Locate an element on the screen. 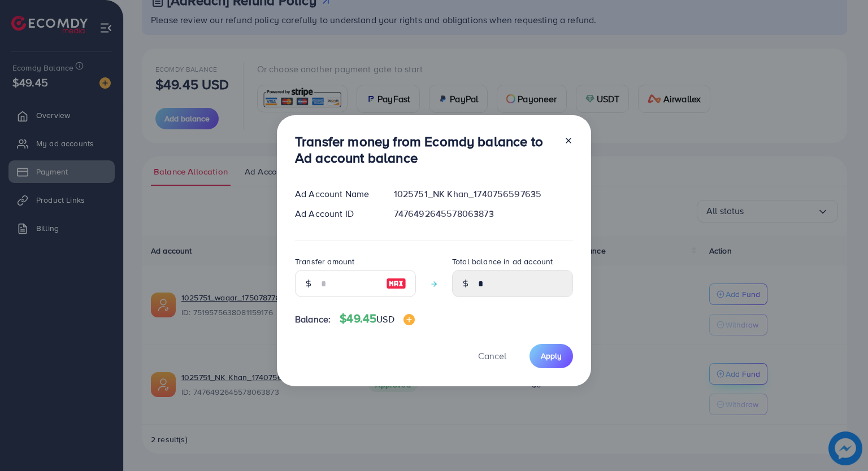 The height and width of the screenshot is (471, 868). label: Transfer amount is located at coordinates (324, 261).